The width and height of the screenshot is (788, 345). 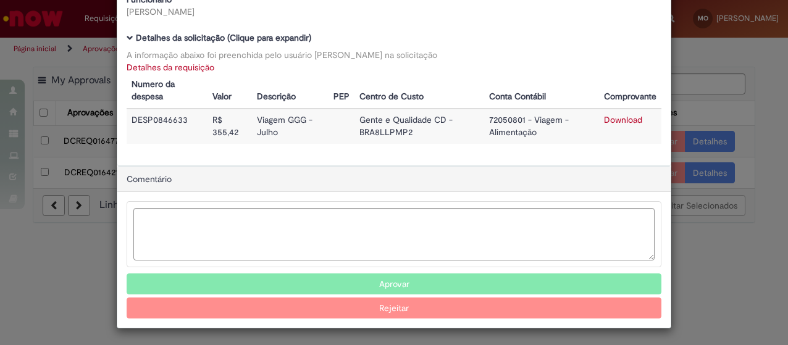 What do you see at coordinates (149, 179) in the screenshot?
I see `span: Comentário` at bounding box center [149, 179].